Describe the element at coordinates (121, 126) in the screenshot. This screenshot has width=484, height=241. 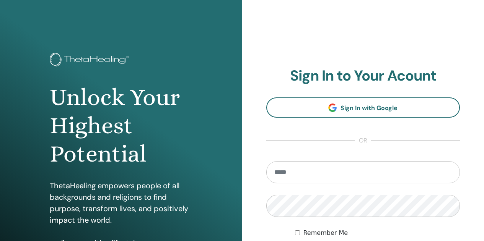
I see `h1: Unlock Your Highest Potential` at that location.